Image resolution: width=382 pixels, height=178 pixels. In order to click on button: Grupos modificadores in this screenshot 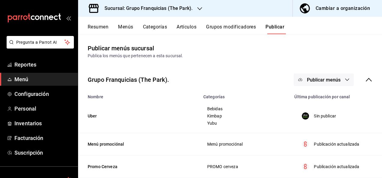, I will do `click(231, 29)`.